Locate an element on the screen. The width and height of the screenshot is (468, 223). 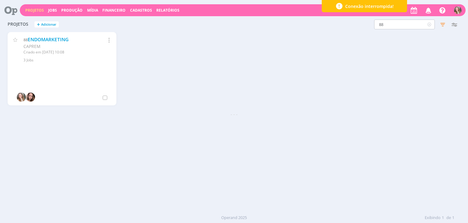
button: Mídia is located at coordinates (93, 10).